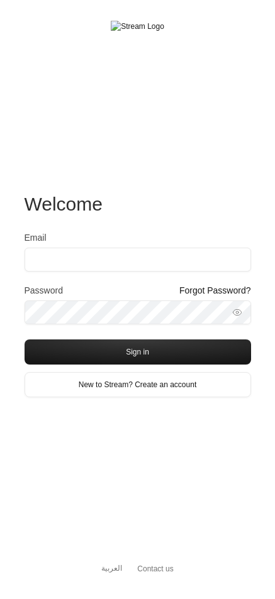 The image size is (275, 599). Describe the element at coordinates (215, 291) in the screenshot. I see `a: Forgot Password?` at that location.